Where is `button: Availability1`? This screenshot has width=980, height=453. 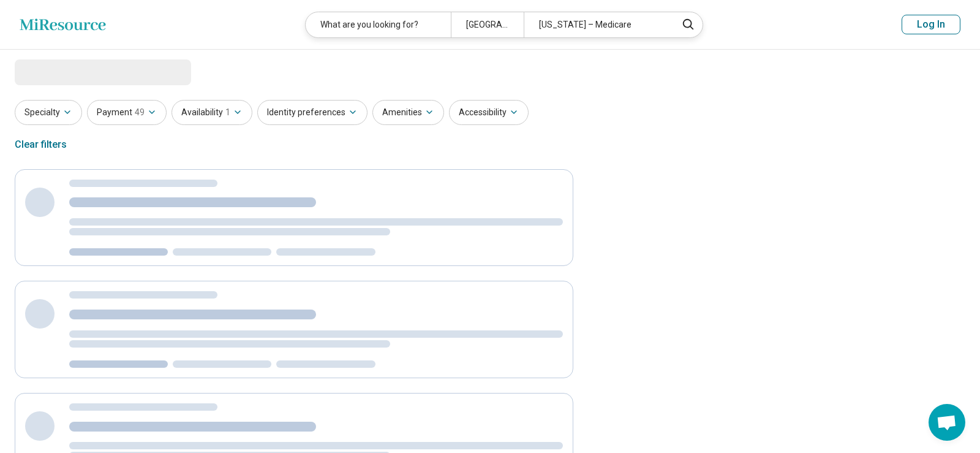 button: Availability1 is located at coordinates (212, 113).